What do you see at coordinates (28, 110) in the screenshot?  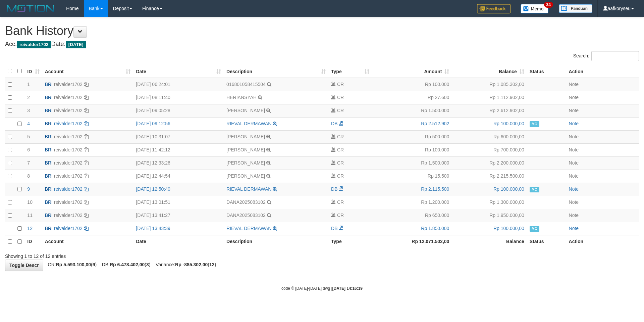 I see `span: 3` at bounding box center [28, 110].